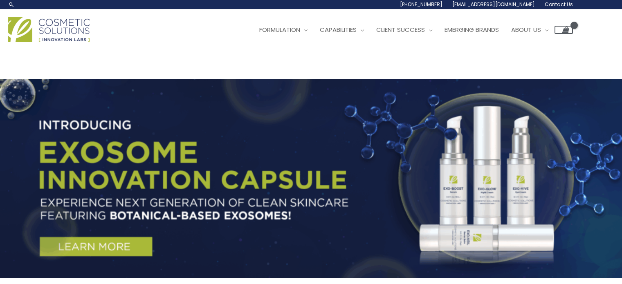 The width and height of the screenshot is (622, 284). Describe the element at coordinates (11, 4) in the screenshot. I see `a: Search icon link` at that location.